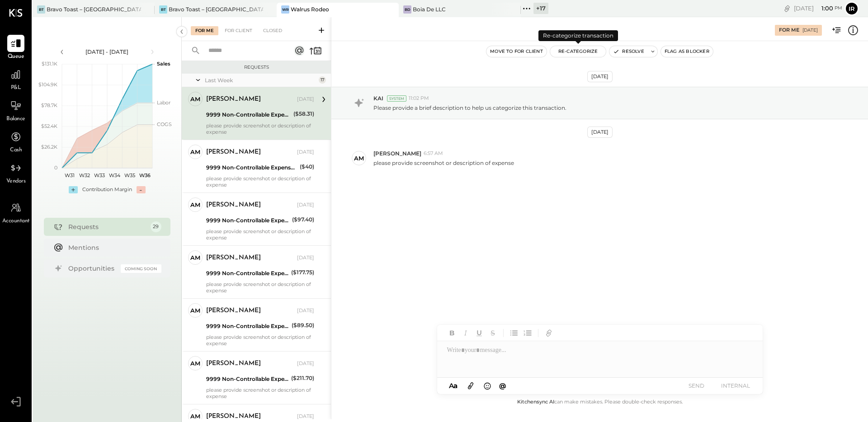  Describe the element at coordinates (113, 248) in the screenshot. I see `div: Mentions` at that location.